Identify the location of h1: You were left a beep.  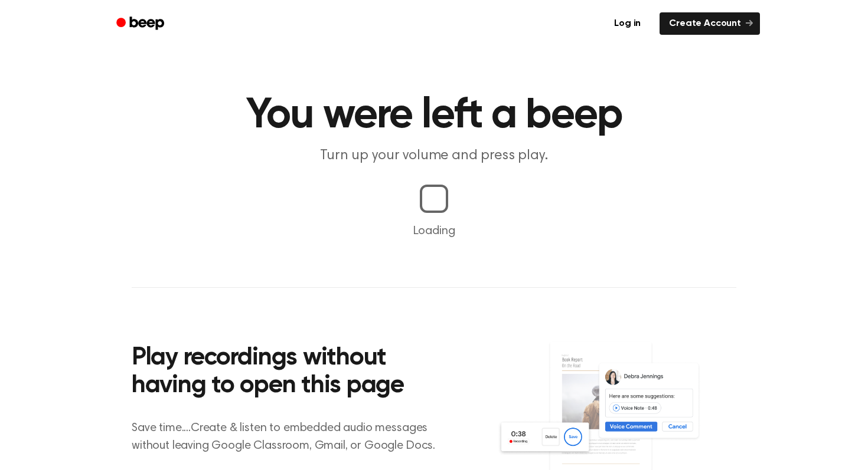
(434, 116).